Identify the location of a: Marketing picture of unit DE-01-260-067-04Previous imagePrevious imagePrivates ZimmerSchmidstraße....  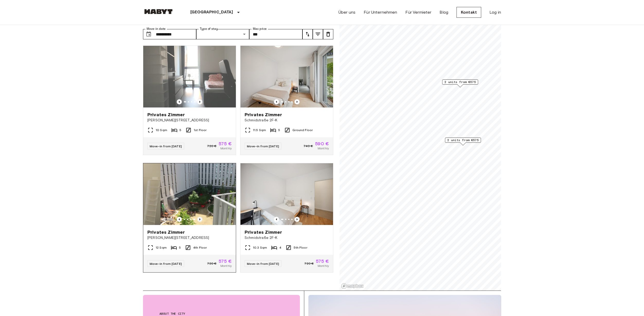
(287, 218).